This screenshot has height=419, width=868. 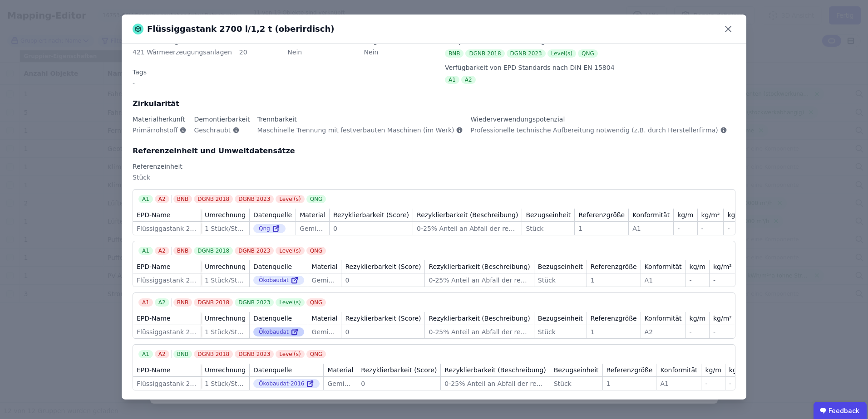 I want to click on div: Verfügbarkeit von EPD Standards nach DIN EN 15804, so click(x=590, y=67).